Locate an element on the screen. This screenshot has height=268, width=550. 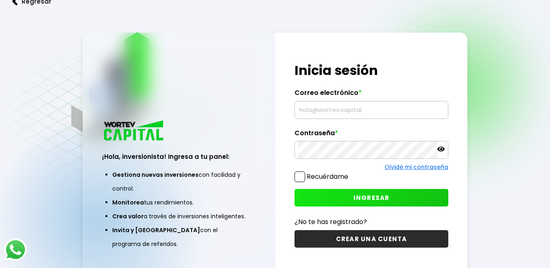
li: con el programa de referidos. is located at coordinates (179, 237).